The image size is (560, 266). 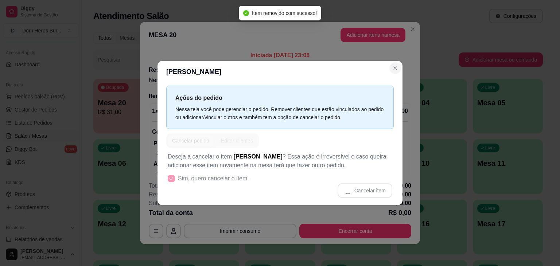 What do you see at coordinates (280, 98) in the screenshot?
I see `p: Ações do pedido` at bounding box center [280, 98].